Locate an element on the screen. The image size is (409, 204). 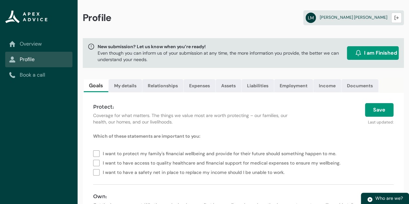
a: Profile is located at coordinates (39, 60).